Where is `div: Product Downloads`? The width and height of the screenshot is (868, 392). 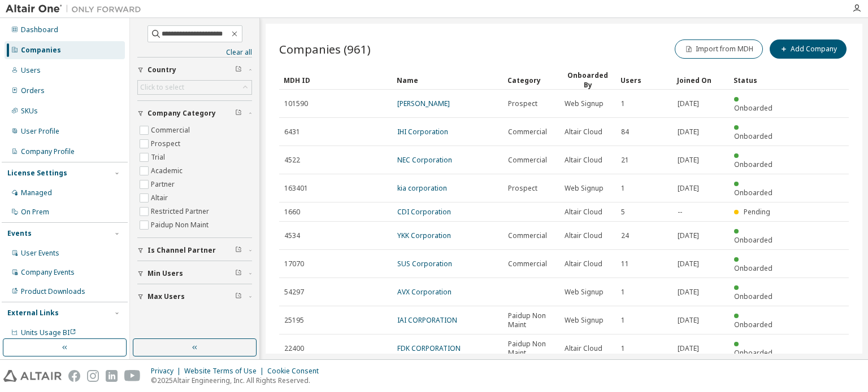 div: Product Downloads is located at coordinates (53, 292).